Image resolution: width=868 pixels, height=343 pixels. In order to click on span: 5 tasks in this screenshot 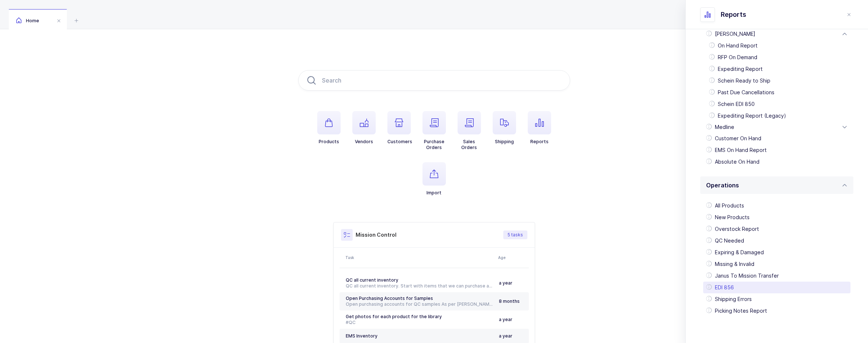, I will do `click(515, 235)`.